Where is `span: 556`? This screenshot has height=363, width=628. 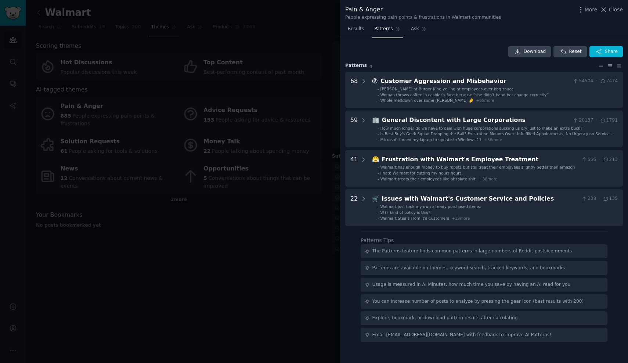 span: 556 is located at coordinates (589, 160).